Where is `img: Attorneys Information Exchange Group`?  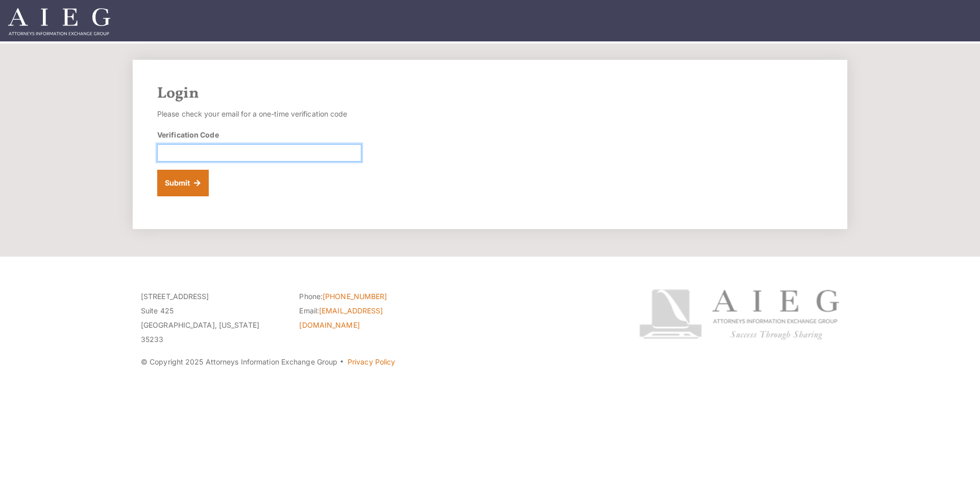 img: Attorneys Information Exchange Group is located at coordinates (59, 21).